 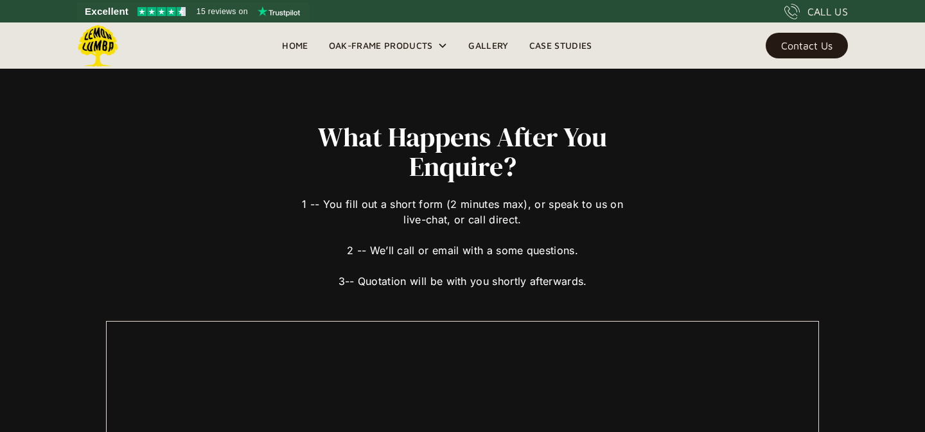 I want to click on div: CALL US, so click(x=827, y=12).